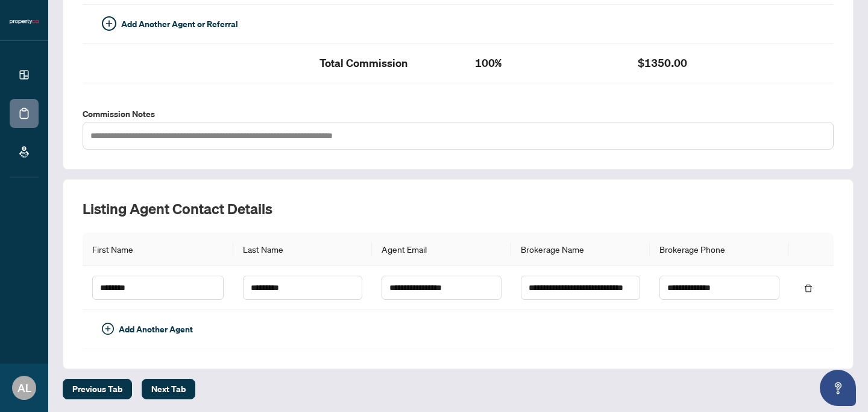  I want to click on button: Next Tab, so click(168, 389).